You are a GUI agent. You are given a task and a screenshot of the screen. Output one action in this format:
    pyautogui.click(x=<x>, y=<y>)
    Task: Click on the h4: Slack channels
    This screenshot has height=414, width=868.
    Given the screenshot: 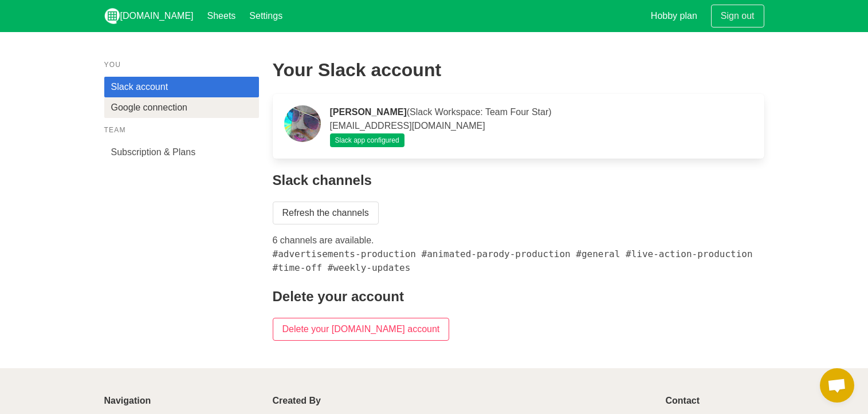 What is the action you would take?
    pyautogui.click(x=518, y=179)
    